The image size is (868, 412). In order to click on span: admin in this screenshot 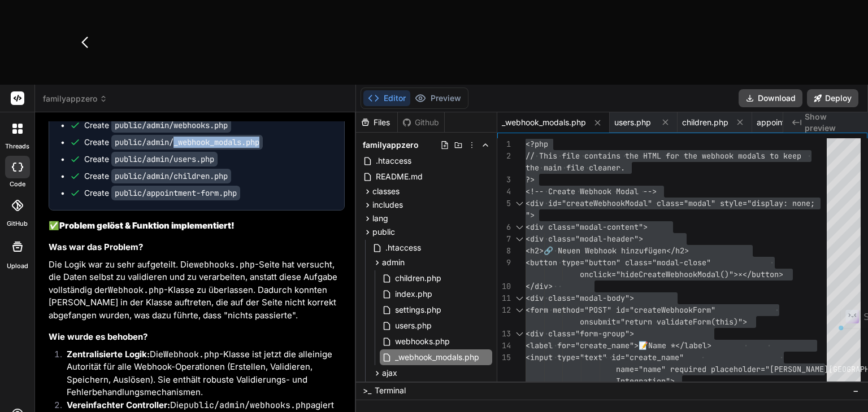, I will do `click(393, 262)`.